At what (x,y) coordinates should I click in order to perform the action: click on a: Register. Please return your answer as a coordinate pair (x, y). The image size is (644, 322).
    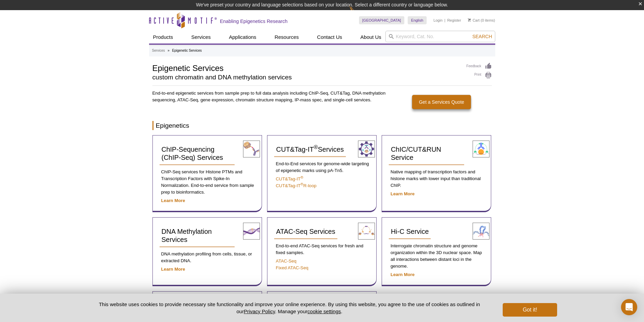
    Looking at the image, I should click on (454, 20).